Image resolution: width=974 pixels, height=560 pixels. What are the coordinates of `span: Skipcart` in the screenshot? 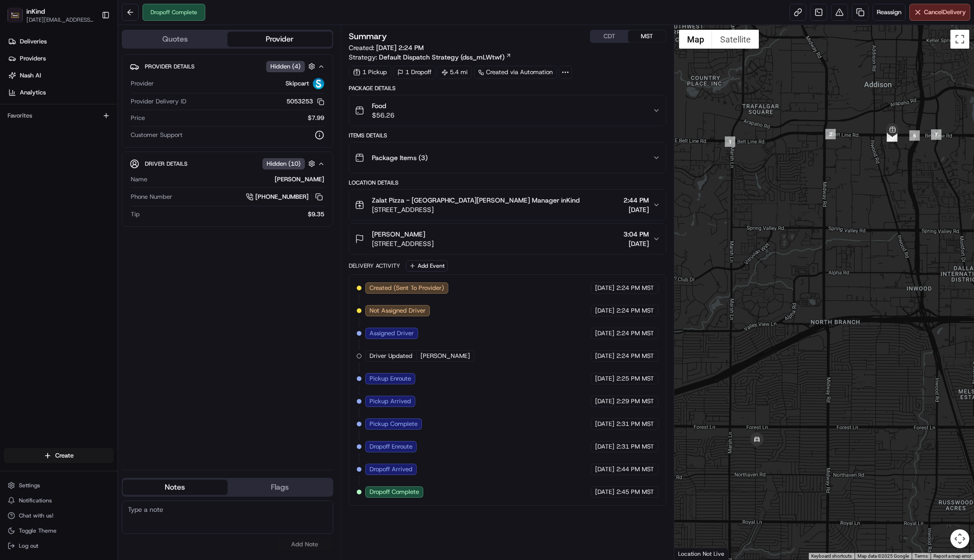 It's located at (297, 83).